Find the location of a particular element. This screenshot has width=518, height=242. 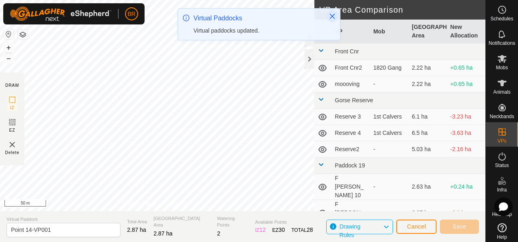

td: -3.23 ha is located at coordinates (466, 117).